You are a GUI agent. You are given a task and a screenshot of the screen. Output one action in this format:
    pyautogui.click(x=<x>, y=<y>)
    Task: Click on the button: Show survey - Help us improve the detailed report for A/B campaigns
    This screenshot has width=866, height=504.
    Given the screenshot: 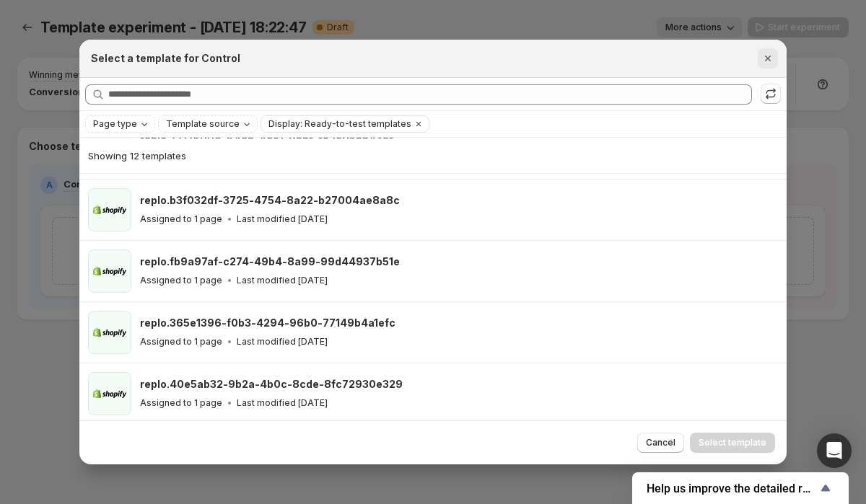 What is the action you would take?
    pyautogui.click(x=740, y=489)
    